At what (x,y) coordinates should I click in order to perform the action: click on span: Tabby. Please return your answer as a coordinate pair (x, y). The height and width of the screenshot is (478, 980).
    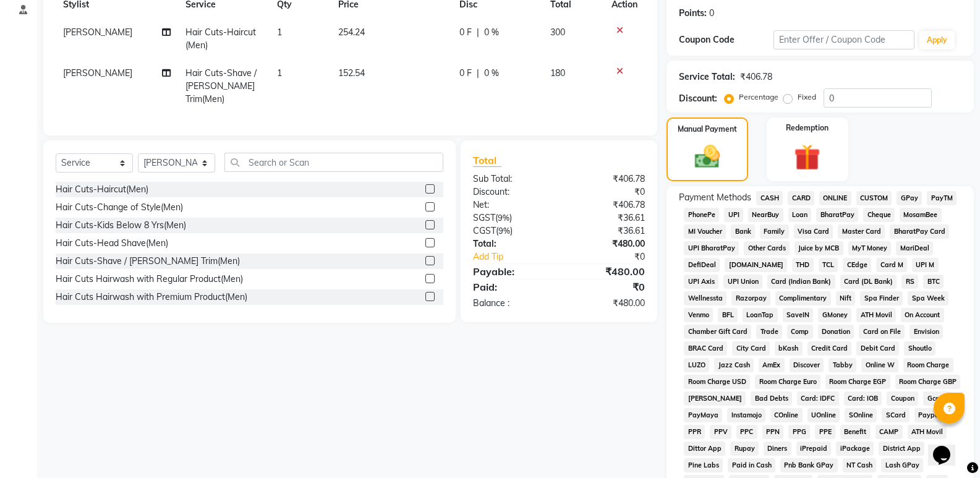
    Looking at the image, I should click on (843, 365).